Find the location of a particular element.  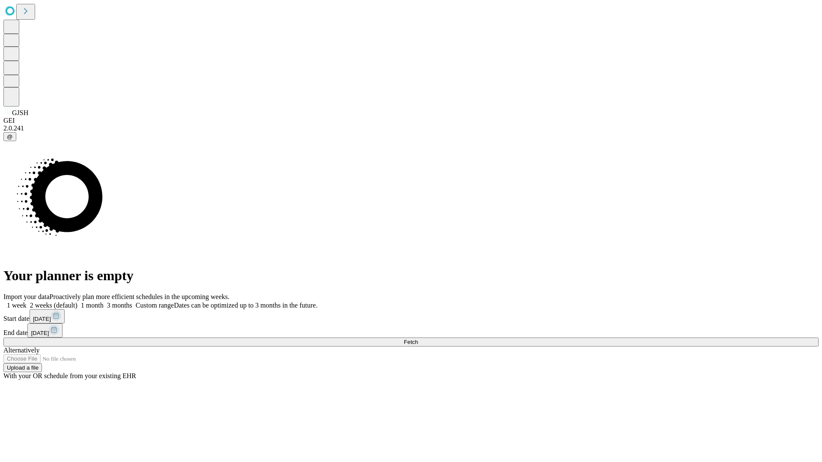

span: Dates can be optimized up to 3 months in the future. is located at coordinates (245, 305).